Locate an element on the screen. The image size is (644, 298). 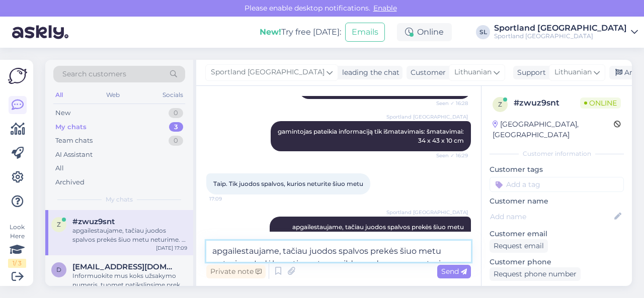
input: Add a tag is located at coordinates (556, 185).